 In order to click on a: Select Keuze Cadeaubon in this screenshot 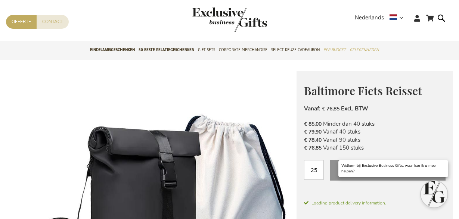, I will do `click(295, 50)`.